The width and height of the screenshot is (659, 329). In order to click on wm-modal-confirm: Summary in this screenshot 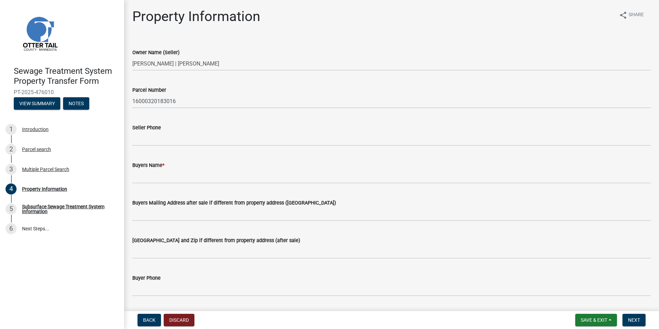, I will do `click(37, 104)`.